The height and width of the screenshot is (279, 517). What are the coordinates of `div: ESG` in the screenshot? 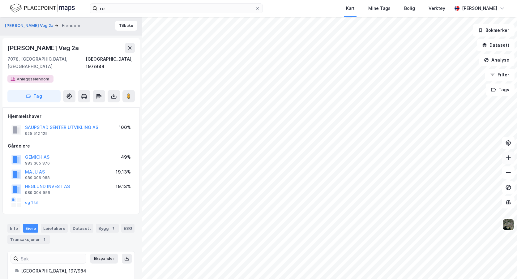 It's located at (128, 228).